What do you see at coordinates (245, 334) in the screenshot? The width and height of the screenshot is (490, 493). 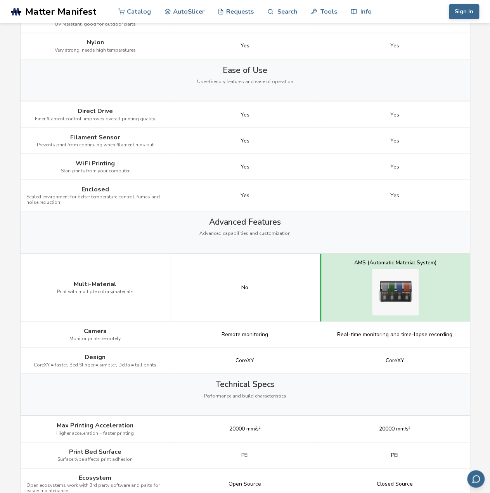 I see `span: Remote monitoring` at bounding box center [245, 334].